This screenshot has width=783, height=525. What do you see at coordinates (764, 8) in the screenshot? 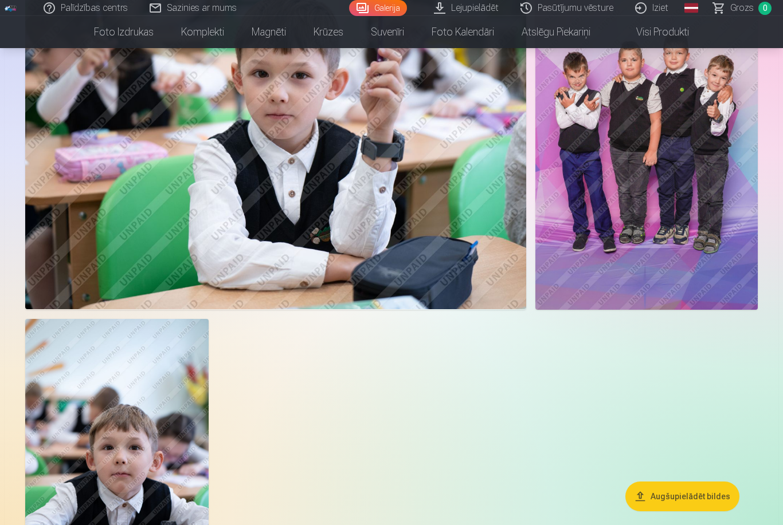
I see `span: 0` at bounding box center [764, 8].